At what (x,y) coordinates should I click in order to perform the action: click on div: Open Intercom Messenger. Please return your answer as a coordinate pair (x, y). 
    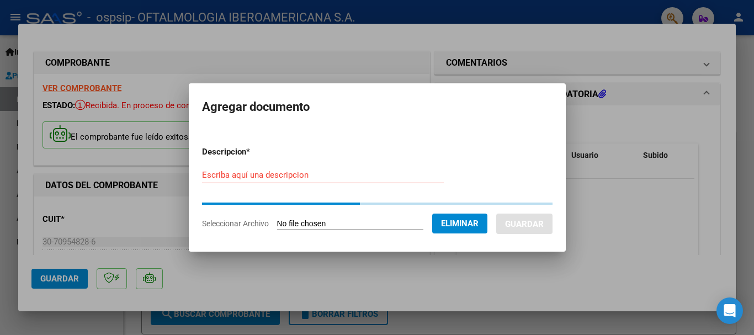
    Looking at the image, I should click on (730, 311).